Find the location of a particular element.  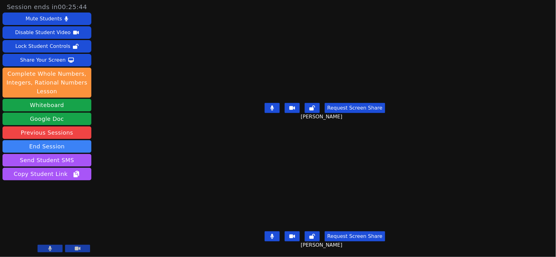

button: Copy Student Link is located at coordinates (47, 174).